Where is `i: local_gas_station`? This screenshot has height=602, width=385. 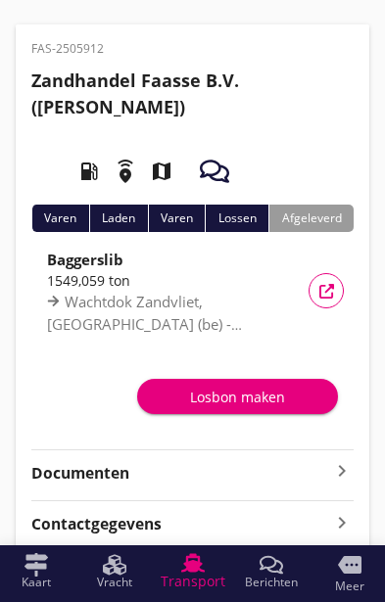 i: local_gas_station is located at coordinates (89, 171).